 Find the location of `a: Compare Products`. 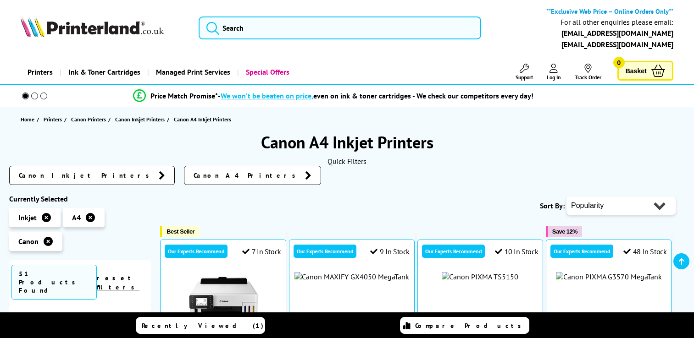

a: Compare Products is located at coordinates (465, 326).